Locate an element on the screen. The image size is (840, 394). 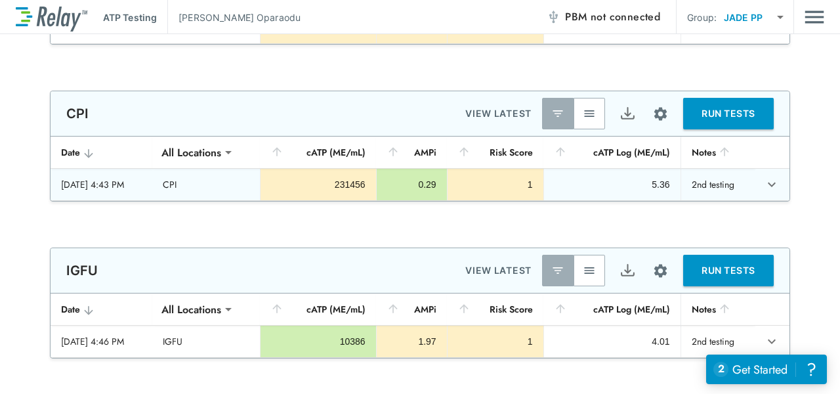
div: 1.97 is located at coordinates (411, 341).